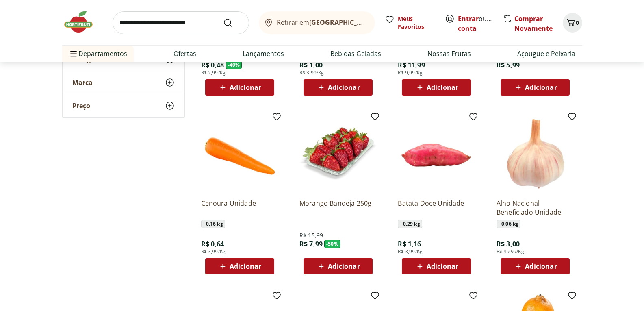 This screenshot has height=311, width=644. What do you see at coordinates (213, 224) in the screenshot?
I see `span: ~ 0,16 kg` at bounding box center [213, 224].